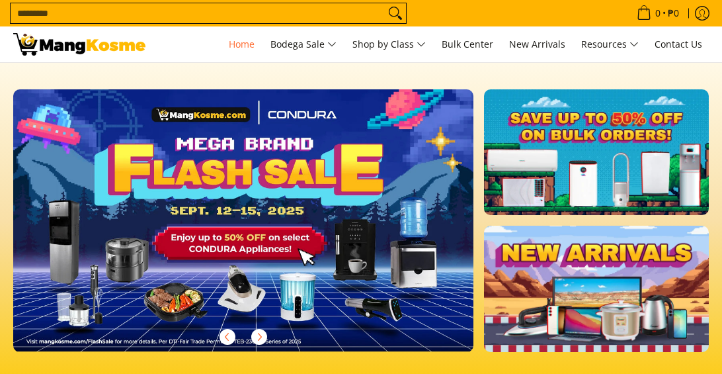  I want to click on a: Home, so click(241, 44).